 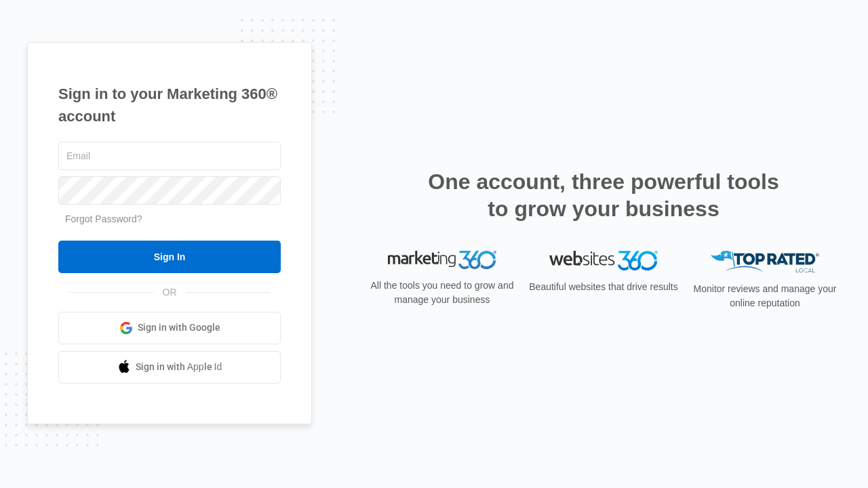 What do you see at coordinates (765, 296) in the screenshot?
I see `p: Monitor reviews and manage your online reputation` at bounding box center [765, 296].